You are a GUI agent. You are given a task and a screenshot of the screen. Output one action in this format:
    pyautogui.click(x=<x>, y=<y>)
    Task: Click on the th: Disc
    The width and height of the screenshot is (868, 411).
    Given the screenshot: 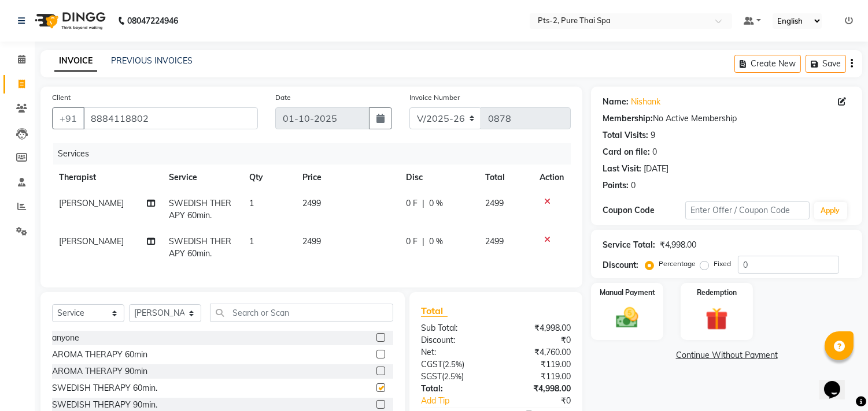 What is the action you would take?
    pyautogui.click(x=438, y=178)
    